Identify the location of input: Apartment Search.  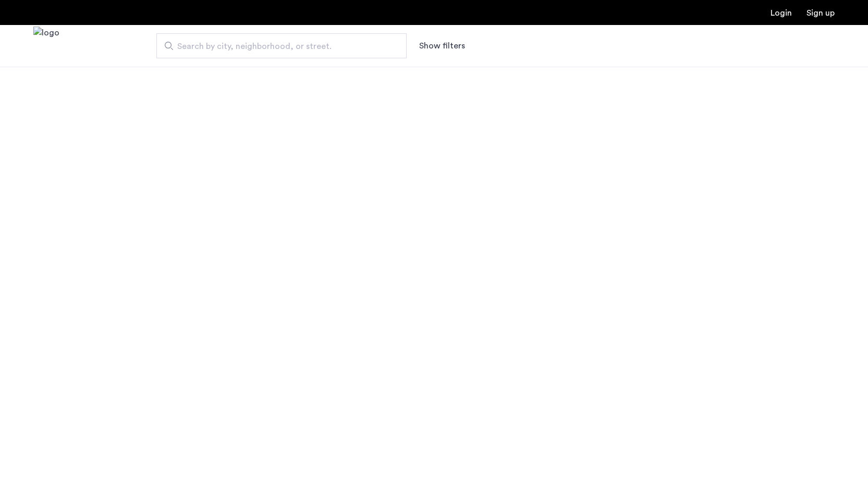
(281, 46).